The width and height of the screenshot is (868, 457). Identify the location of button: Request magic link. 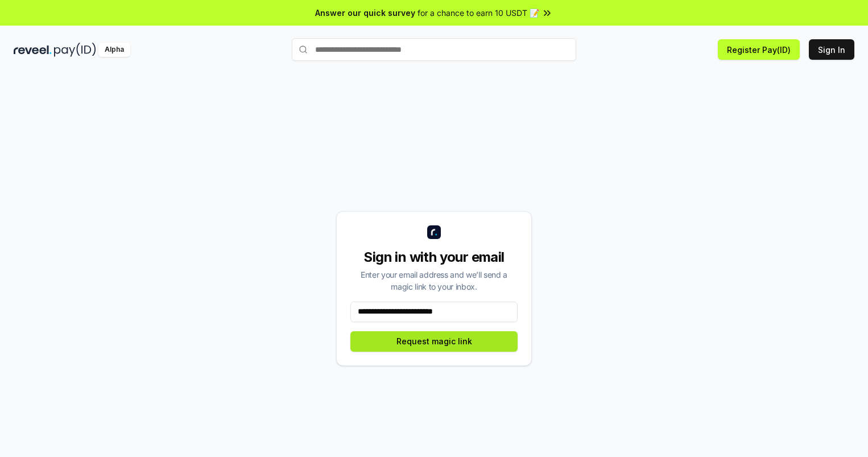
(434, 342).